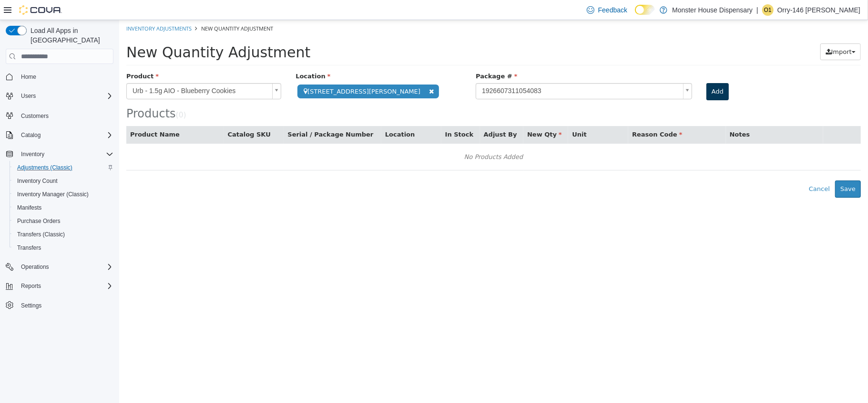 This screenshot has height=403, width=868. What do you see at coordinates (212, 115) in the screenshot?
I see `button: Serial / Package Number` at bounding box center [212, 115].